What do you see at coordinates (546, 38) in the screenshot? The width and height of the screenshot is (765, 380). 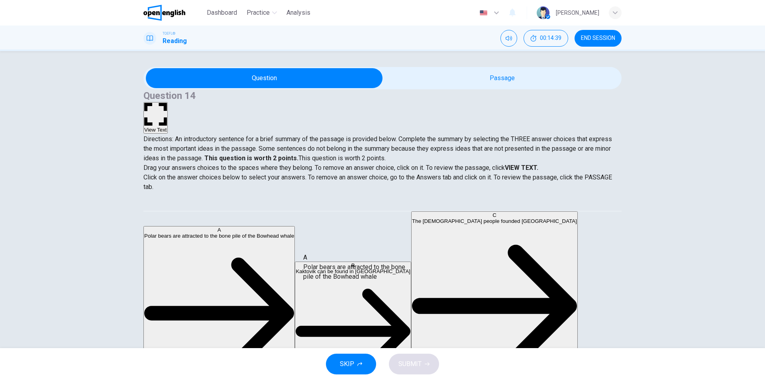 I see `button: 00:14:39` at bounding box center [546, 38].